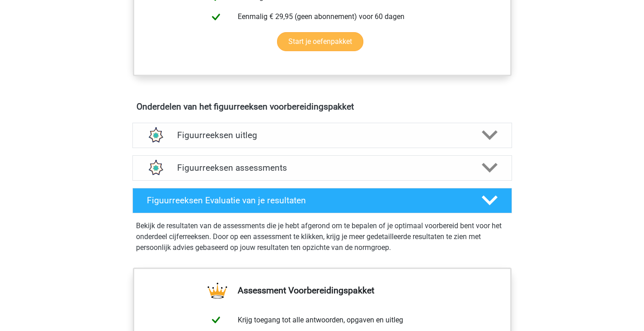  Describe the element at coordinates (307, 200) in the screenshot. I see `h4: Figuurreeksen Evaluatie van je resultaten` at that location.